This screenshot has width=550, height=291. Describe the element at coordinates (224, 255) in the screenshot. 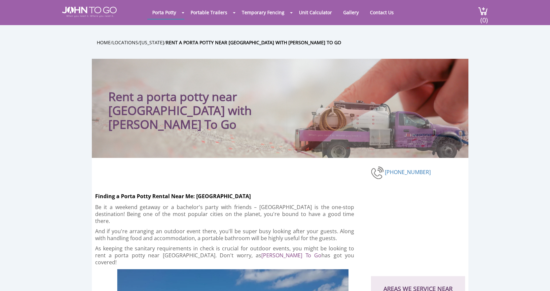

I see `p: As keeping the sanitary requirements in check is crucial for outdoor events, you might be looking...` at that location.